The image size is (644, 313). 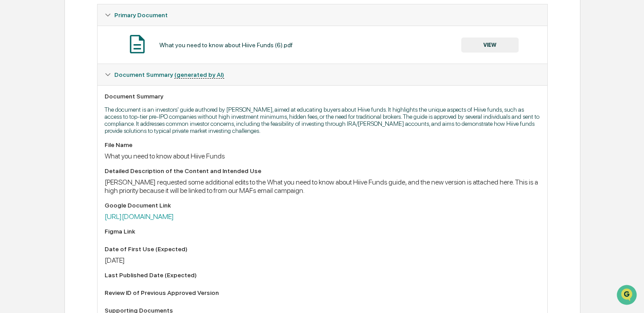 What do you see at coordinates (322, 156) in the screenshot?
I see `div: What you need to know about Hiive Funds` at bounding box center [322, 156].